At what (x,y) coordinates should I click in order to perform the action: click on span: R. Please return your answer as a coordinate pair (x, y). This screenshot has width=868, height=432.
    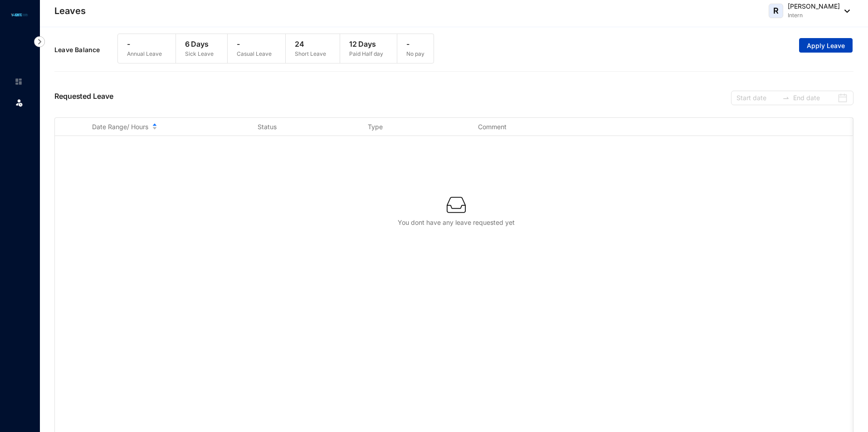
    Looking at the image, I should click on (776, 10).